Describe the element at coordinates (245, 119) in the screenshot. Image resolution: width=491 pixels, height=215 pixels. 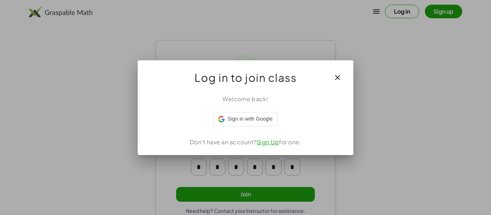
I see `div: Sign in with Google` at that location.